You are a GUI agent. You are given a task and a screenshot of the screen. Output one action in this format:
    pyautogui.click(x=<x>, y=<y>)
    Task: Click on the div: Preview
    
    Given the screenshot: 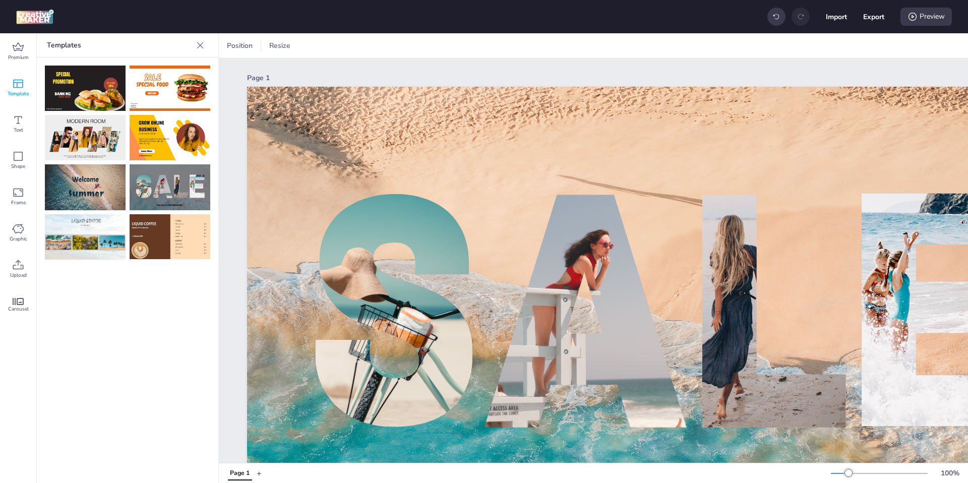 What is the action you would take?
    pyautogui.click(x=927, y=17)
    